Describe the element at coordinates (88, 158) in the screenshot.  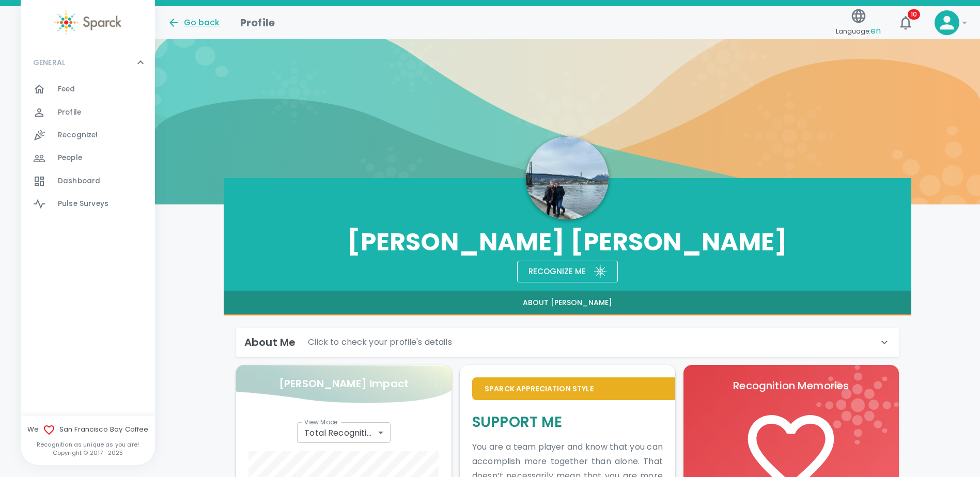
I see `a: People` at that location.